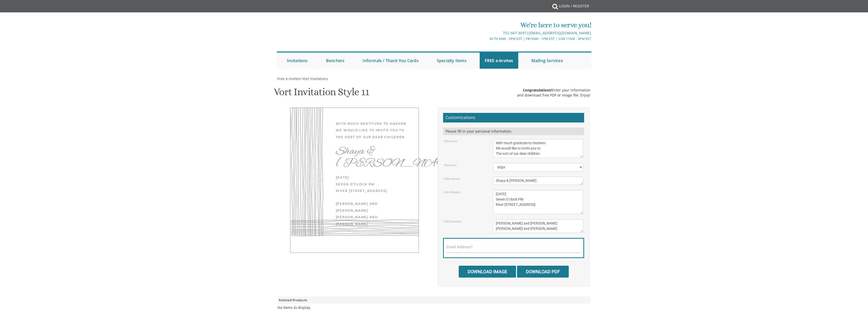 This screenshot has height=321, width=868. I want to click on span: Congratulations!, so click(538, 90).